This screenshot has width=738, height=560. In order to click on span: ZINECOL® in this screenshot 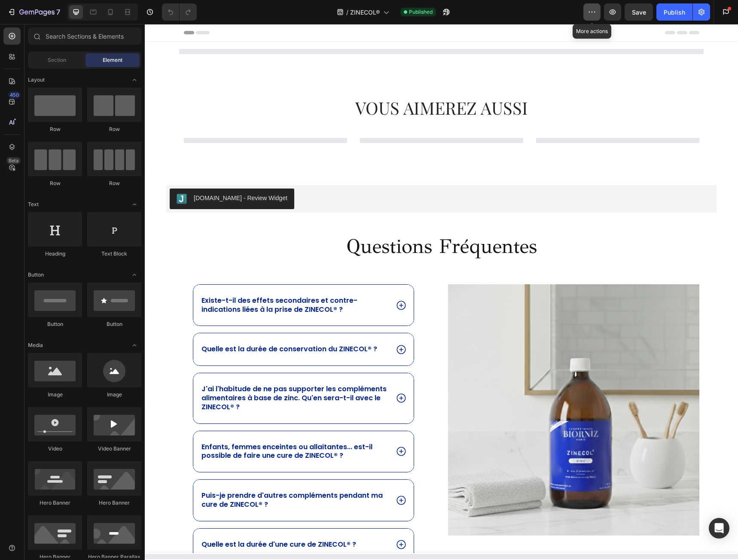, I will do `click(365, 12)`.